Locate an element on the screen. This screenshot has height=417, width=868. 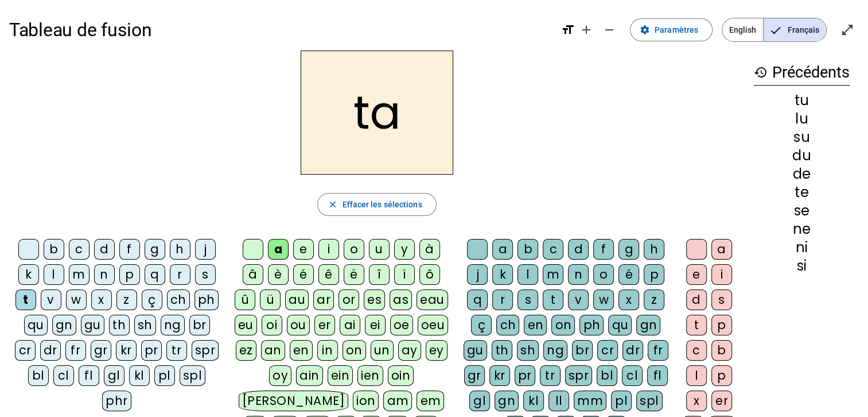
div: au is located at coordinates (297, 300).